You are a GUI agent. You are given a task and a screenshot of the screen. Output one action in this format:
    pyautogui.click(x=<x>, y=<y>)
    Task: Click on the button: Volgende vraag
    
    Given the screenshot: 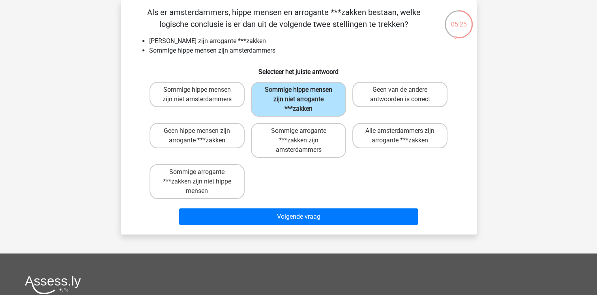 What is the action you would take?
    pyautogui.click(x=298, y=216)
    